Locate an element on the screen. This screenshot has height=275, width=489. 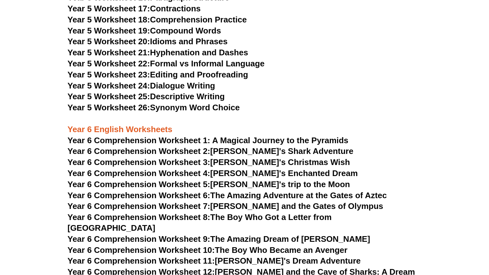
a: Year 5 Worksheet 24:Dialogue Writing is located at coordinates (141, 86).